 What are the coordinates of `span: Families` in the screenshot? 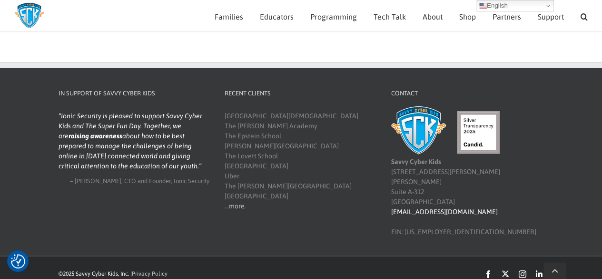 It's located at (229, 17).